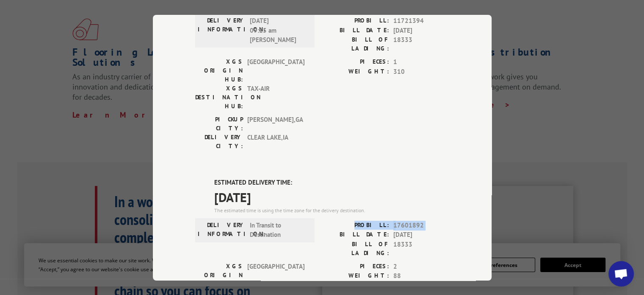  What do you see at coordinates (421, 21) in the screenshot?
I see `span: 11721394` at bounding box center [421, 21].